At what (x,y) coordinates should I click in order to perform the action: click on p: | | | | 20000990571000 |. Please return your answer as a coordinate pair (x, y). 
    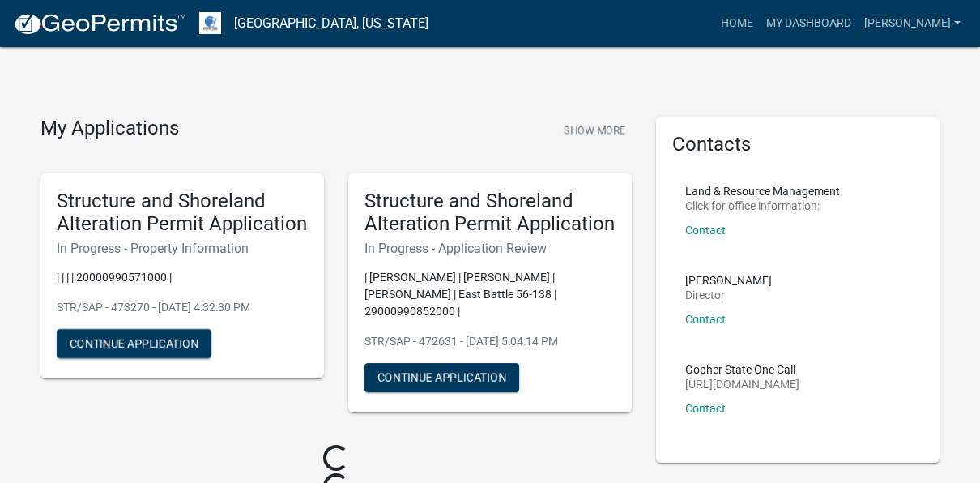
    Looking at the image, I should click on (182, 277).